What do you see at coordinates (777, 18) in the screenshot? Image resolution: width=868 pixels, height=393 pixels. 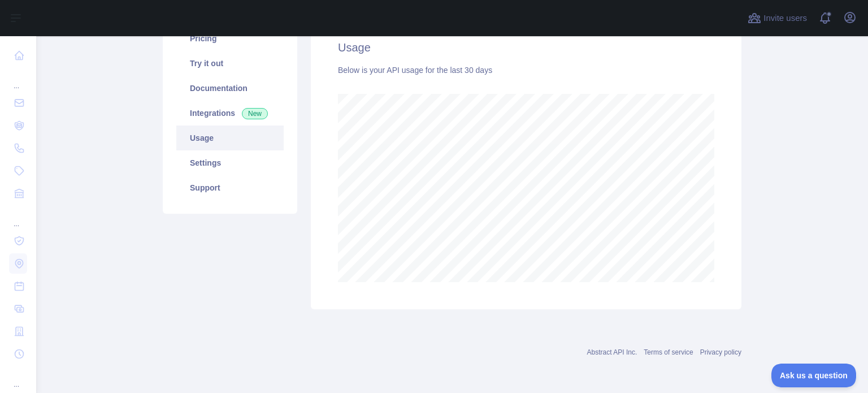 I see `button: Invite users` at bounding box center [777, 18].